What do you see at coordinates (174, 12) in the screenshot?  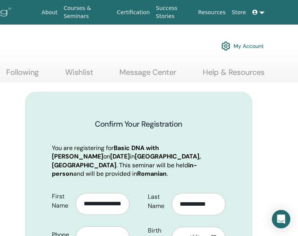 I see `a: Success Stories` at bounding box center [174, 12].